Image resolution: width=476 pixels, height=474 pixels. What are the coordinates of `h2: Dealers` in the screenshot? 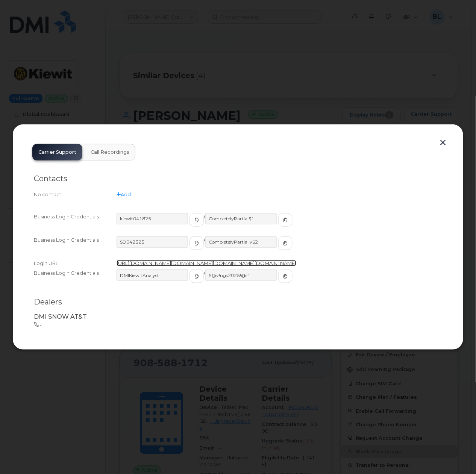 It's located at (238, 302).